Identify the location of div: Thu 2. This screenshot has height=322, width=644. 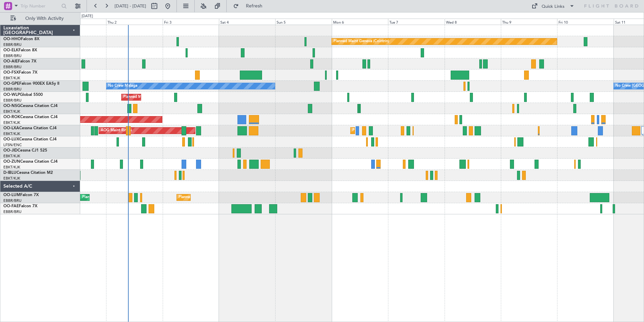
(134, 22).